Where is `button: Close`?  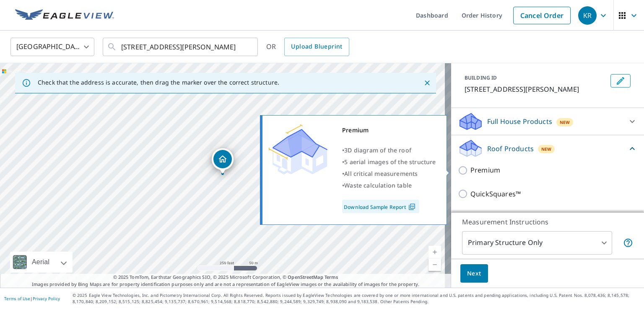
button: Close is located at coordinates (427, 83).